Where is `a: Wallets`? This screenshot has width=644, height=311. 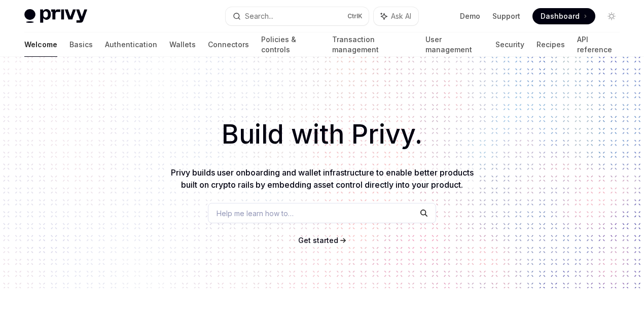
a: Wallets is located at coordinates (183, 45).